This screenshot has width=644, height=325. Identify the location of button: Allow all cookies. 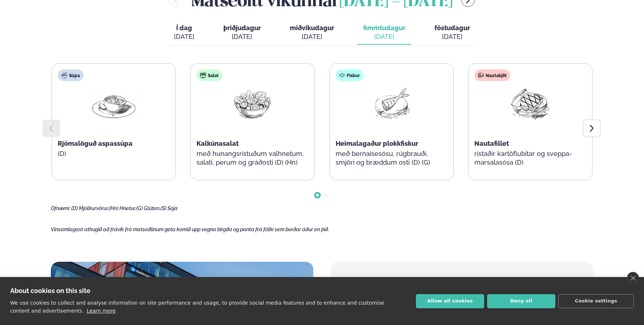
(450, 301).